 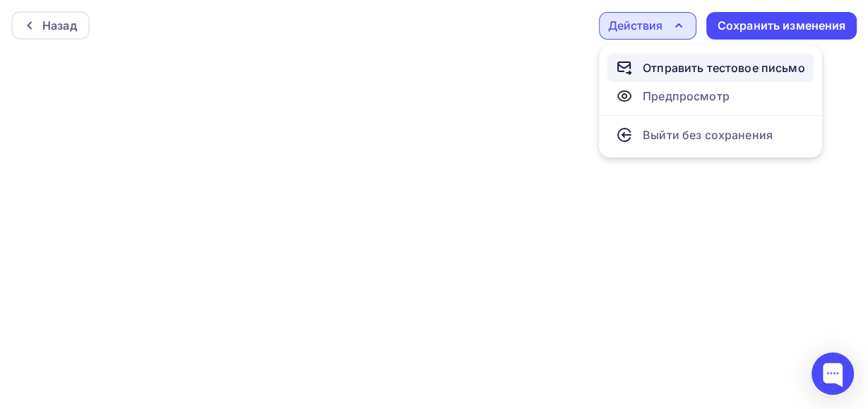 I want to click on div: Выйти без сохранения, so click(x=708, y=135).